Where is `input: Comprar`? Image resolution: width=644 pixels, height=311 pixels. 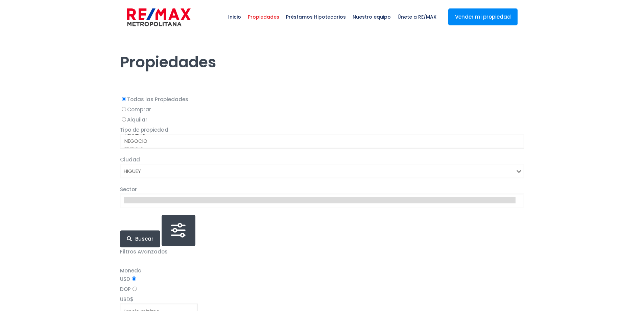
input: Comprar is located at coordinates (124, 109).